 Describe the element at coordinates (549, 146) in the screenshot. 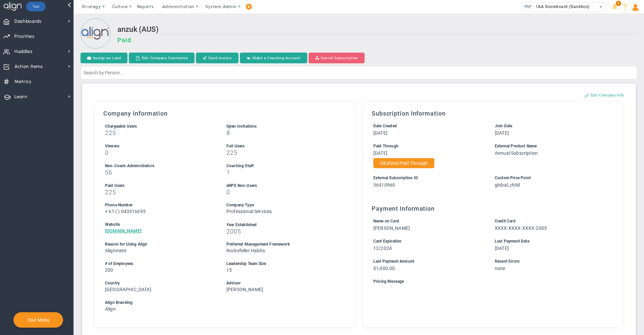

I see `div: External Product Name` at that location.